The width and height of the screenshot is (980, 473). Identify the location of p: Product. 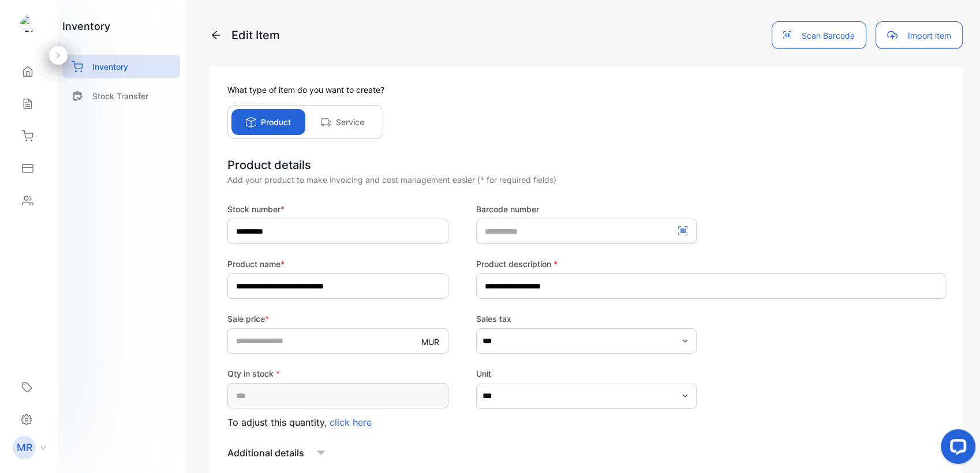
(276, 122).